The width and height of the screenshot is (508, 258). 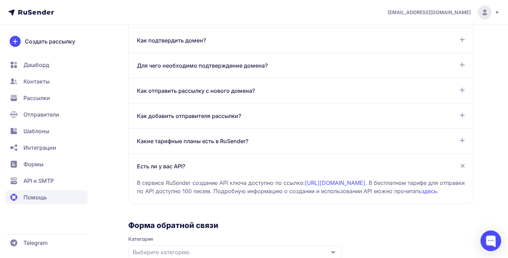 I want to click on span: Отправители, so click(x=41, y=114).